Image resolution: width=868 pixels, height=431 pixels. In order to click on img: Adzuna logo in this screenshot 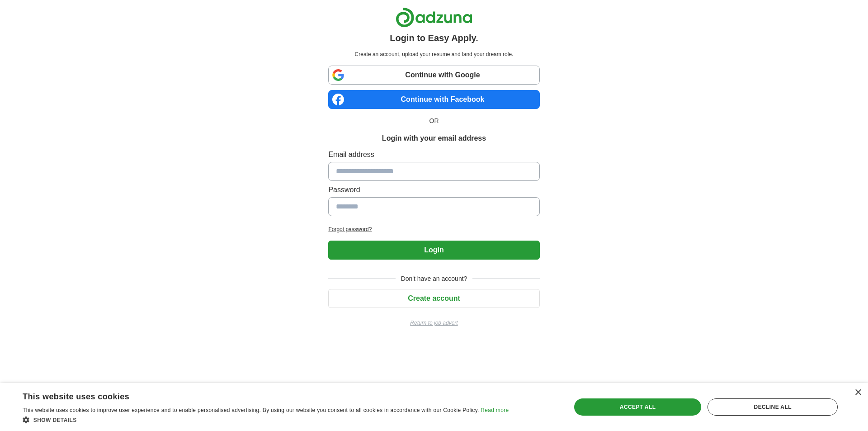, I will do `click(434, 17)`.